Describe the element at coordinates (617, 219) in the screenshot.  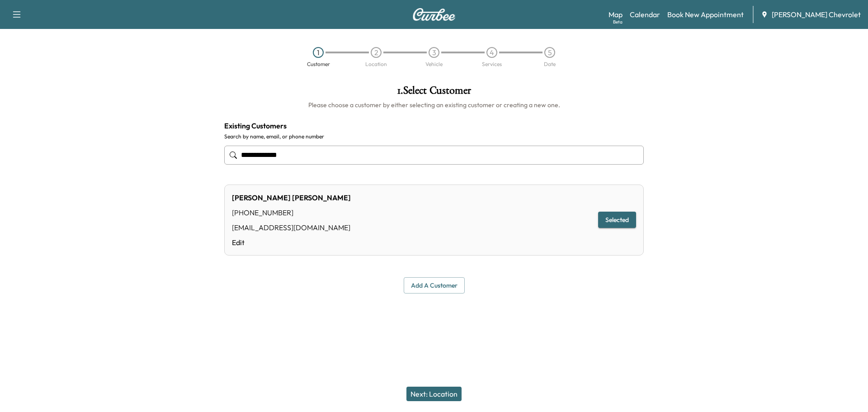
I see `button: Selected` at that location.